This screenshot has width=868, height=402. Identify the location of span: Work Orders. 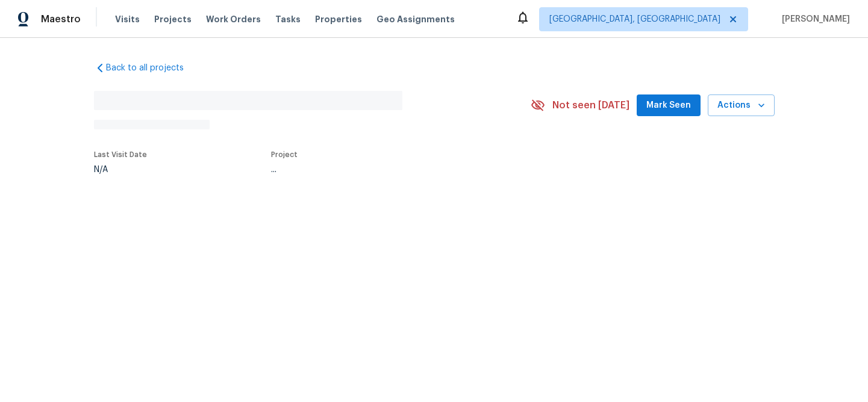
(233, 19).